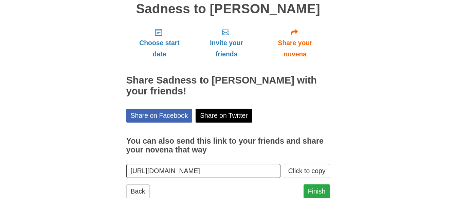 The width and height of the screenshot is (456, 218). I want to click on a: Invite your friends, so click(226, 43).